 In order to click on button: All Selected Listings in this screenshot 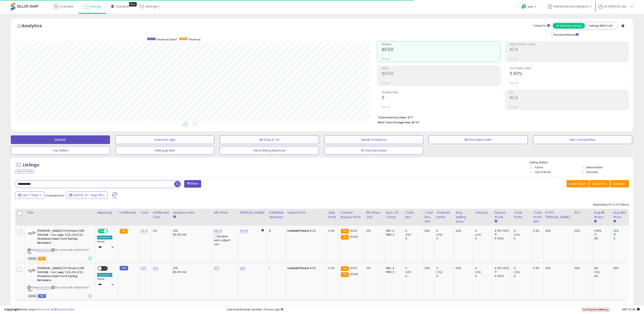, I will do `click(569, 26)`.